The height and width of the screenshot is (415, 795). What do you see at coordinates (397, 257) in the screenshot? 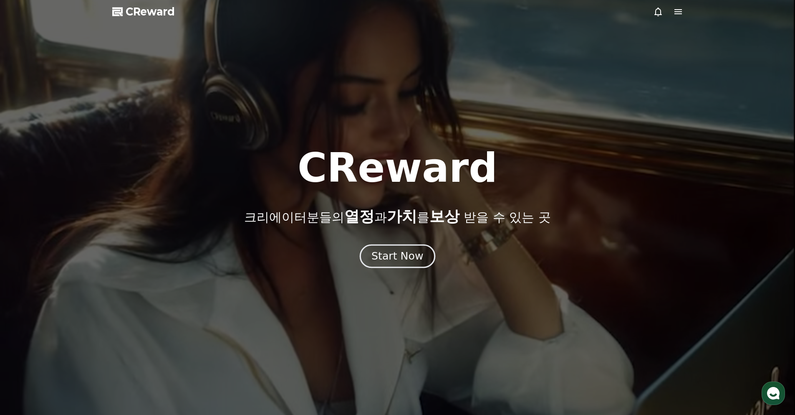
I see `a: Start Now` at bounding box center [397, 257].